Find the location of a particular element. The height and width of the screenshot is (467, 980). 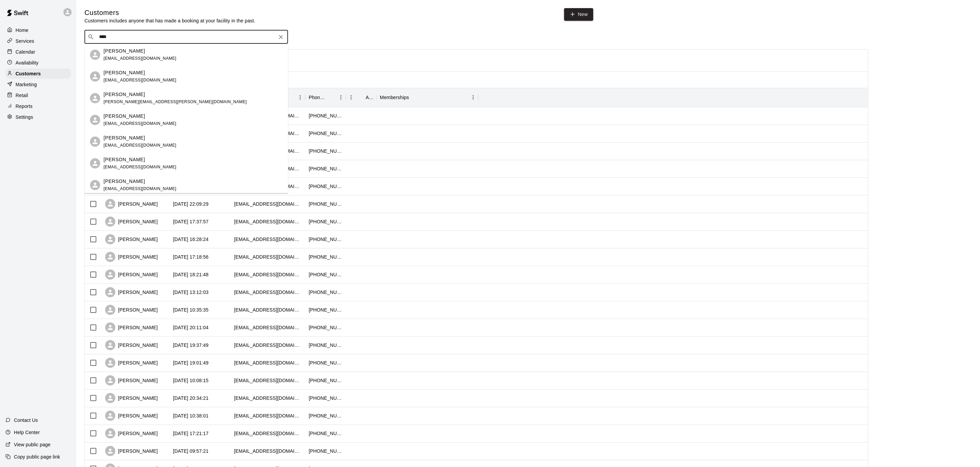

div: Home is located at coordinates (38, 30).